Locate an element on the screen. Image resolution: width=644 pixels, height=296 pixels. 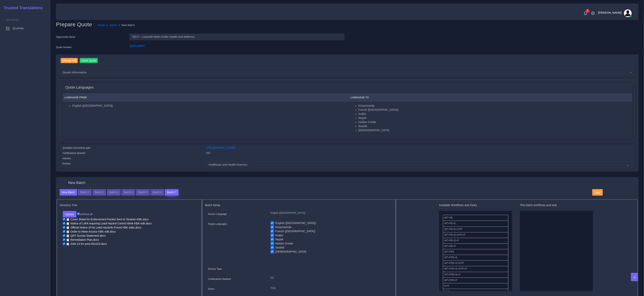
img: avatar is located at coordinates (628, 13).